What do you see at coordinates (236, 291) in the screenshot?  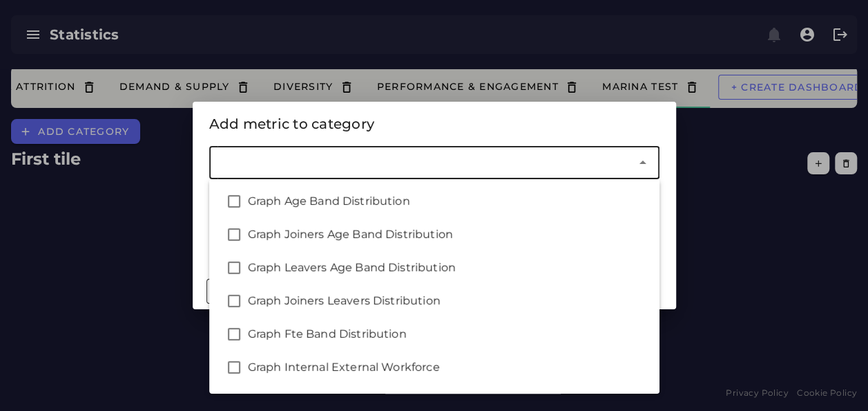 I see `button: Cancel` at bounding box center [236, 291].